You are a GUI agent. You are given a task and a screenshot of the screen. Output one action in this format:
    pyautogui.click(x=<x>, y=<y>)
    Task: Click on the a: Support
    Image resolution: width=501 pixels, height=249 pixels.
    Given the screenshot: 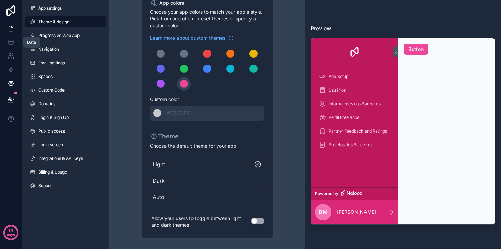 What is the action you would take?
    pyautogui.click(x=66, y=186)
    